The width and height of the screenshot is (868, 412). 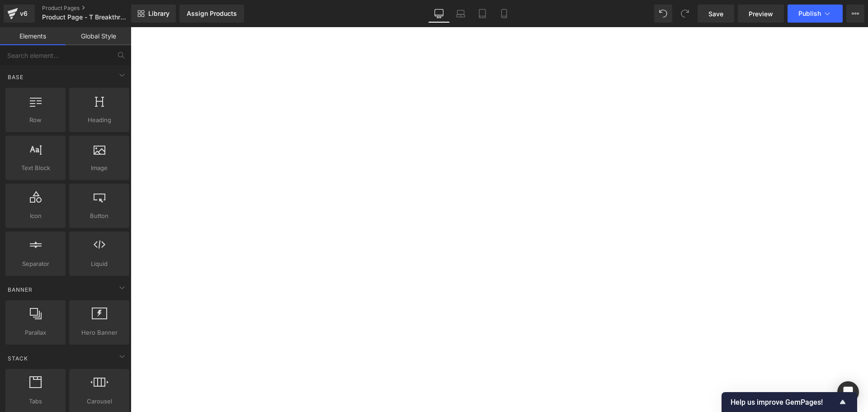 I want to click on span: Liquid, so click(x=99, y=263).